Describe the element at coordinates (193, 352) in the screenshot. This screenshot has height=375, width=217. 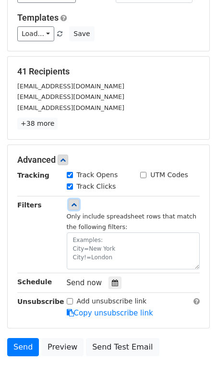
I see `div: Chat Widget` at that location.